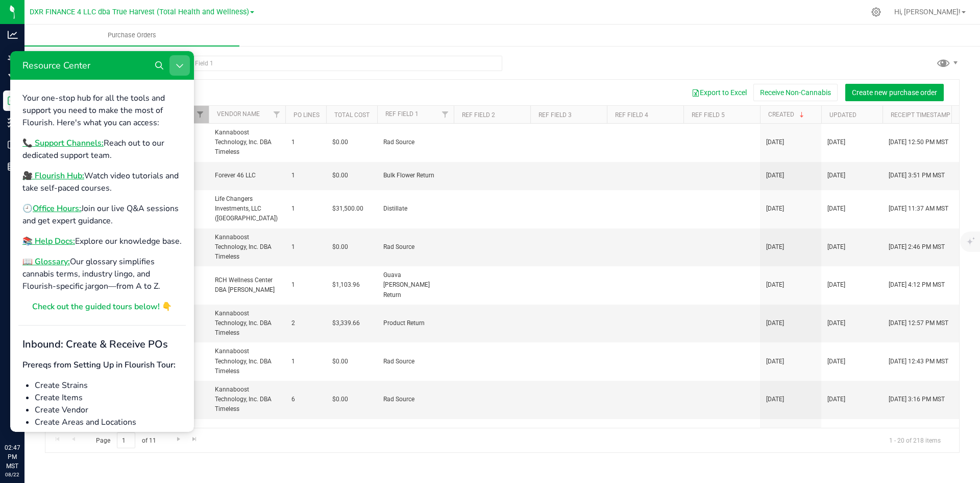 This screenshot has width=980, height=483. Describe the element at coordinates (306, 115) in the screenshot. I see `a: PO Lines` at that location.